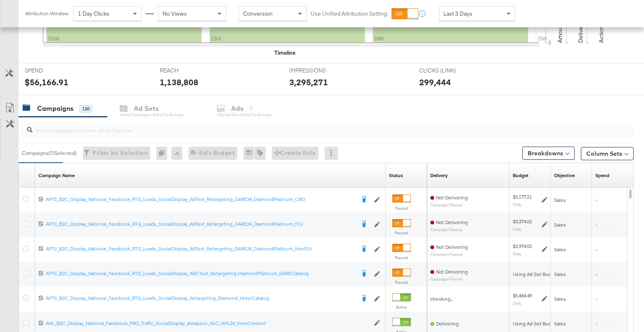 The image size is (644, 332). Describe the element at coordinates (47, 14) in the screenshot. I see `div: Attribution Window:` at that location.